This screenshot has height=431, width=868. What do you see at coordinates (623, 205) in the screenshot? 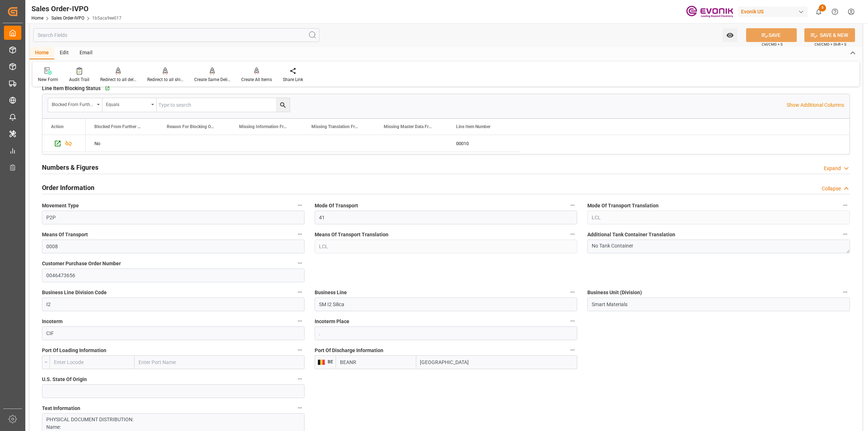
I see `span: Mode Of Transport Translation` at bounding box center [623, 205].